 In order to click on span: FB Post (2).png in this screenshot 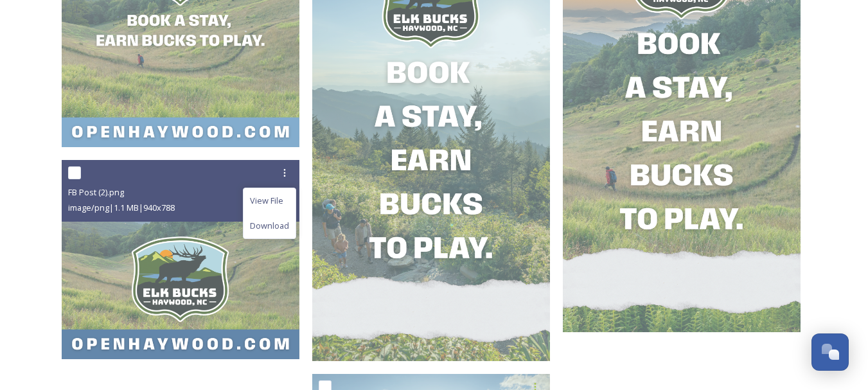, I will do `click(95, 192)`.